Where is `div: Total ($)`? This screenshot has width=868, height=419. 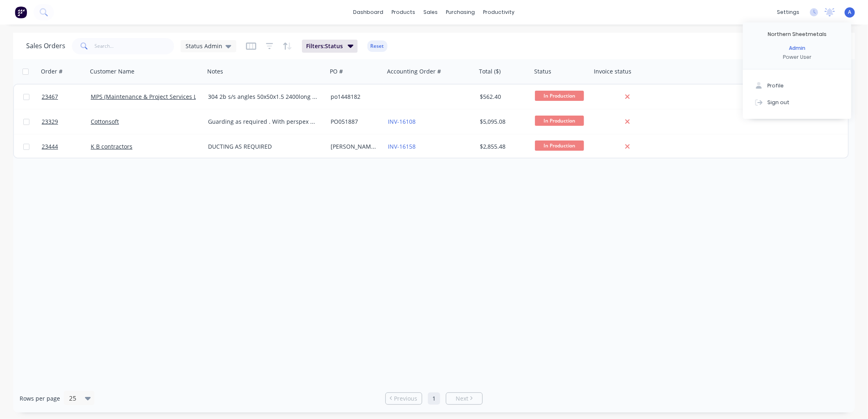
div: Total ($) is located at coordinates (490, 72).